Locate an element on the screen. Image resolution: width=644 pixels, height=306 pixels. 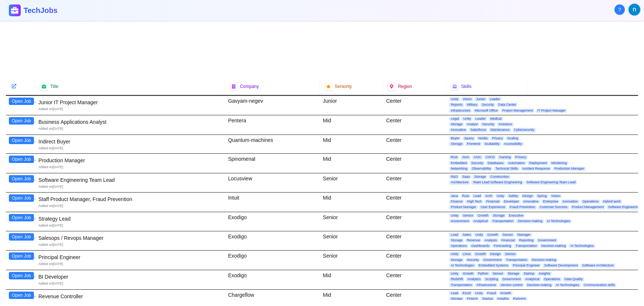
span: Innovative is located at coordinates (530, 201).